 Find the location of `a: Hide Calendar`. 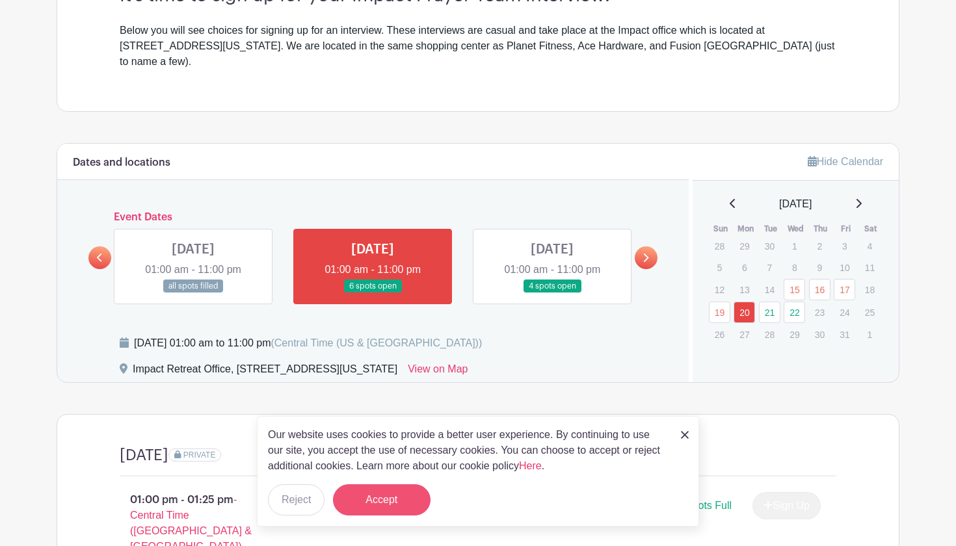

a: Hide Calendar is located at coordinates (845, 161).